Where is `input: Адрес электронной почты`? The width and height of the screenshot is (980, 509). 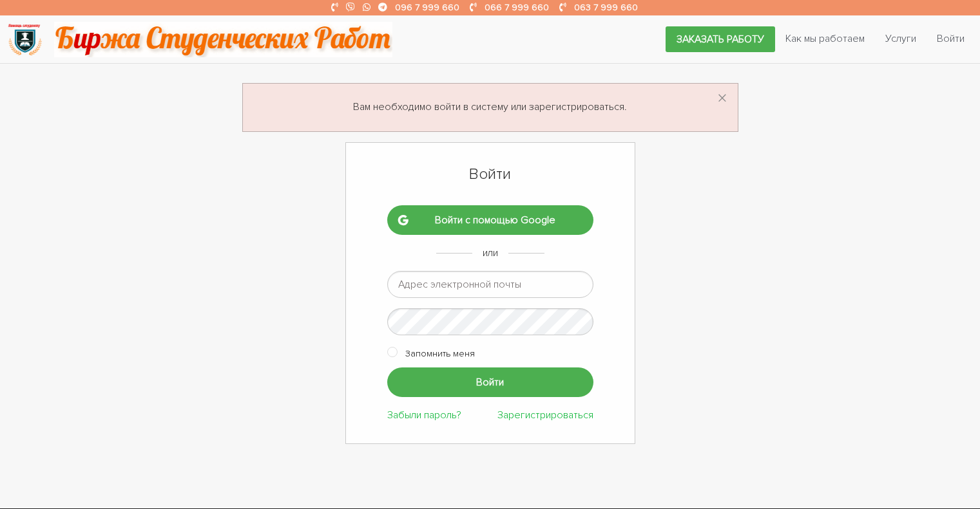 input: Адрес электронной почты is located at coordinates (490, 284).